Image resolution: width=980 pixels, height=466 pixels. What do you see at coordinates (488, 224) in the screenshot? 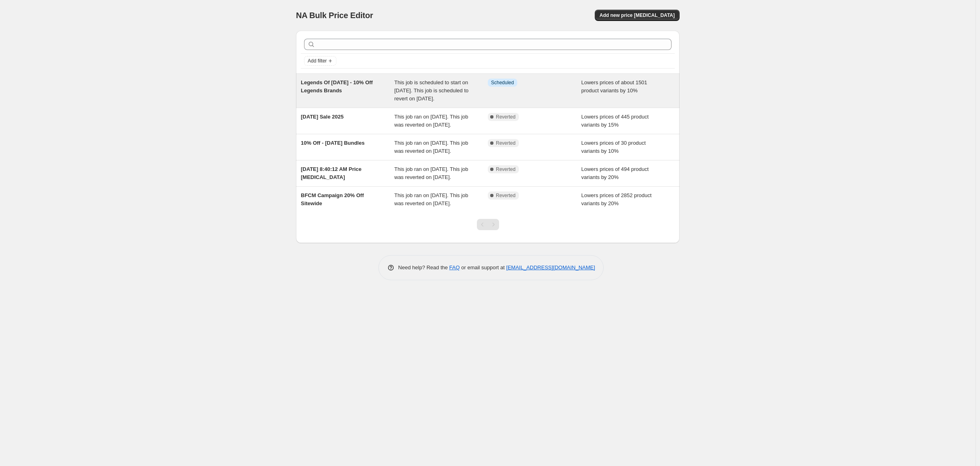
I see `nav: Pagination` at bounding box center [488, 224].